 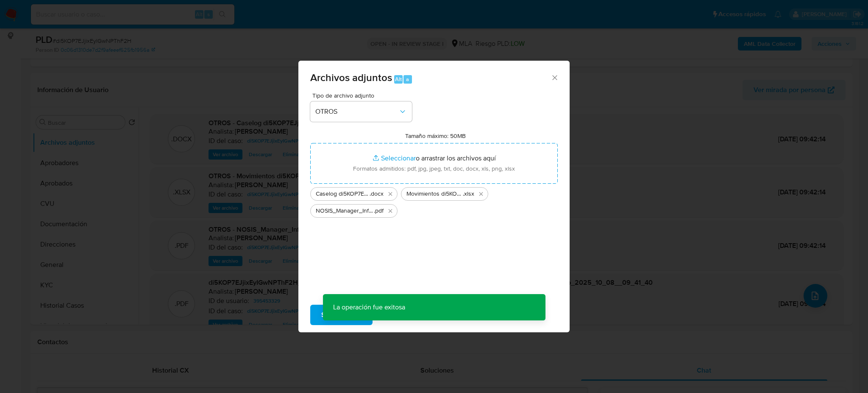 What do you see at coordinates (469, 194) in the screenshot?
I see `span: .xlsx` at bounding box center [469, 194].